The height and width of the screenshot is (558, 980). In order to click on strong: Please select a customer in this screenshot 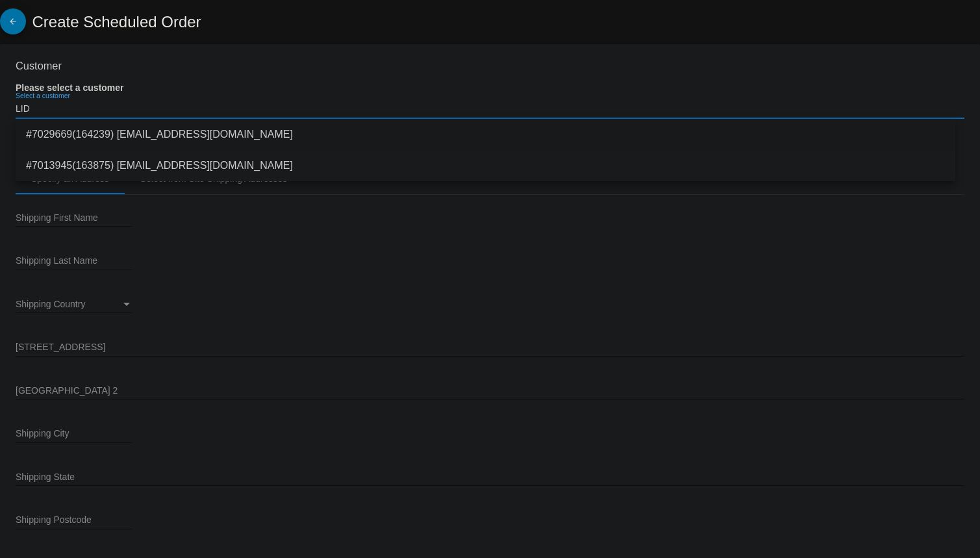, I will do `click(69, 88)`.